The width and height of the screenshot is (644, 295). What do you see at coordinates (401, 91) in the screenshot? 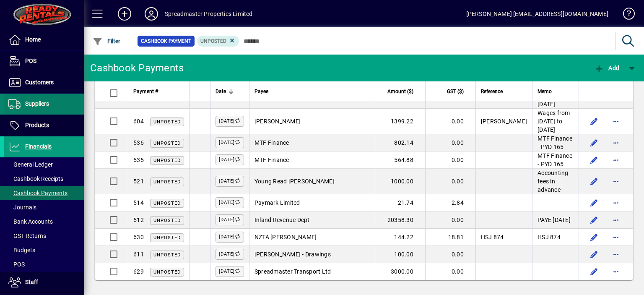
I see `span: Amount ($)` at bounding box center [401, 91].